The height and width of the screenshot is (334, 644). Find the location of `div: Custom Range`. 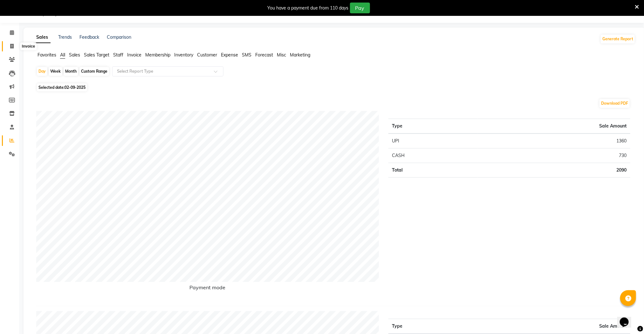

div: Custom Range is located at coordinates (94, 71).